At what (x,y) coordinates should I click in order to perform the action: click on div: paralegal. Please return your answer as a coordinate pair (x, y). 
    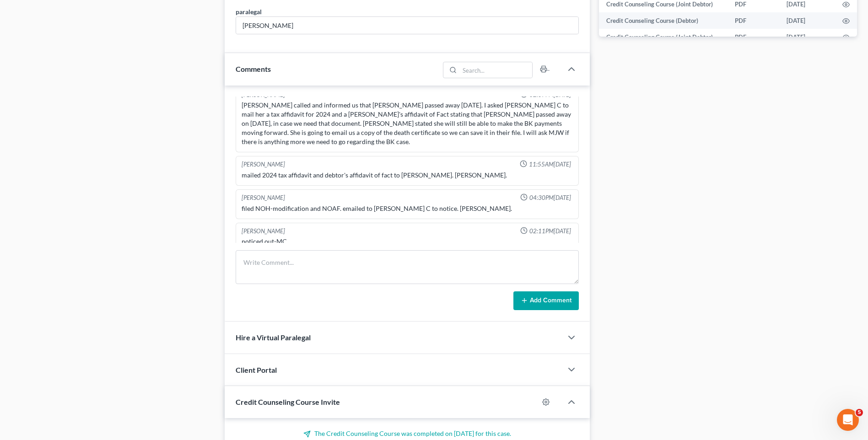
    Looking at the image, I should click on (249, 11).